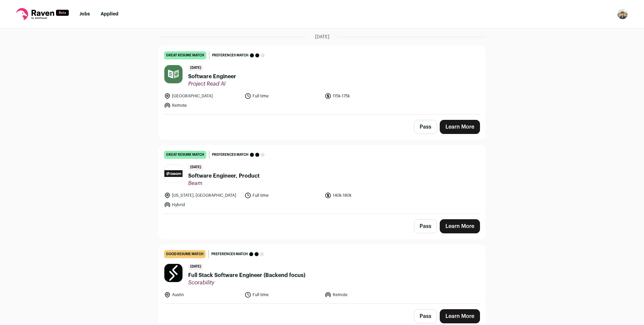 The image size is (644, 325). What do you see at coordinates (109, 14) in the screenshot?
I see `a: Applied` at bounding box center [109, 14].